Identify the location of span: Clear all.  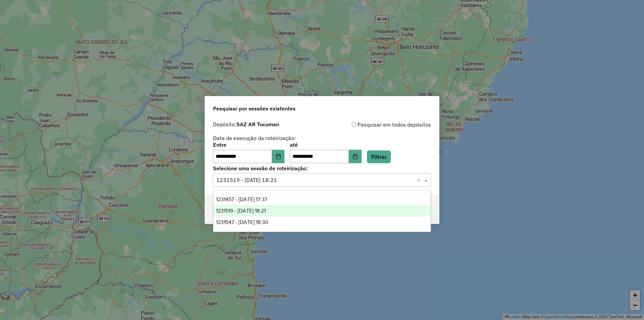
(420, 180).